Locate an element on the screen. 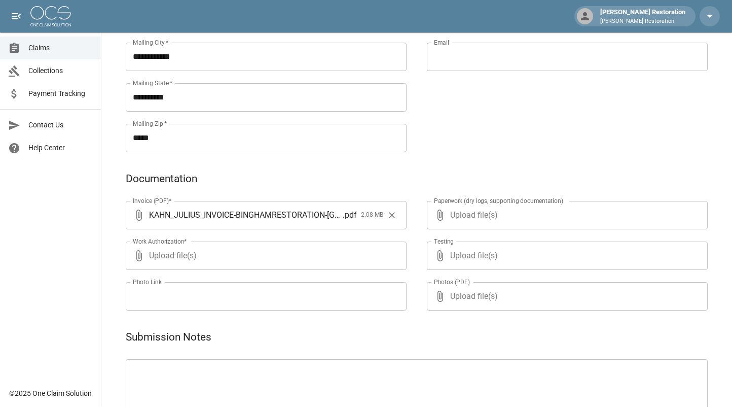  label: Mailing State is located at coordinates (153, 83).